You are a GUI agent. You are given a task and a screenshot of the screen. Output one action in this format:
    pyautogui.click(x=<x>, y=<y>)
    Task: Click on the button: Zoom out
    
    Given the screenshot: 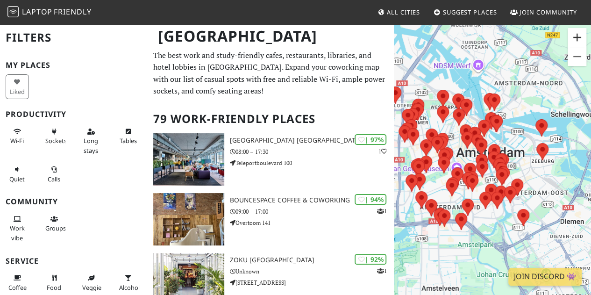 What is the action you would take?
    pyautogui.click(x=577, y=57)
    